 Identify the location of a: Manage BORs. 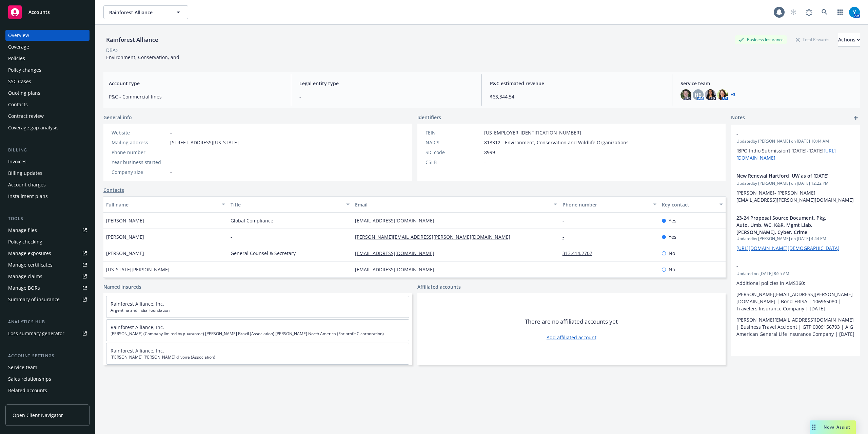
(48, 288).